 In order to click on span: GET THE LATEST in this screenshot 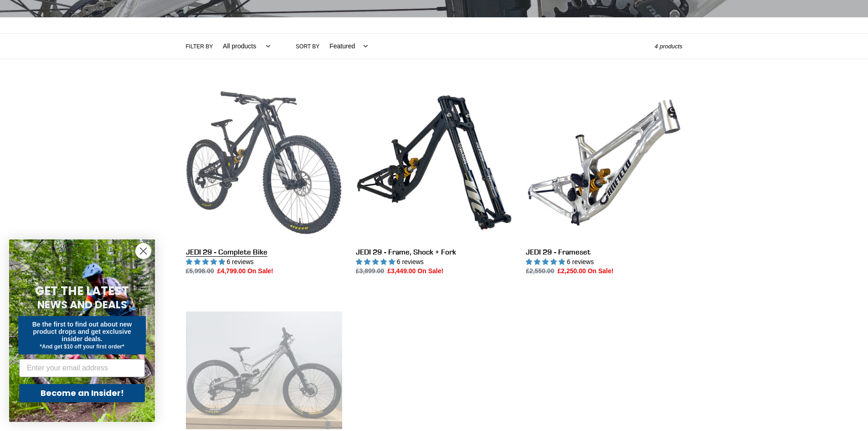, I will do `click(82, 291)`.